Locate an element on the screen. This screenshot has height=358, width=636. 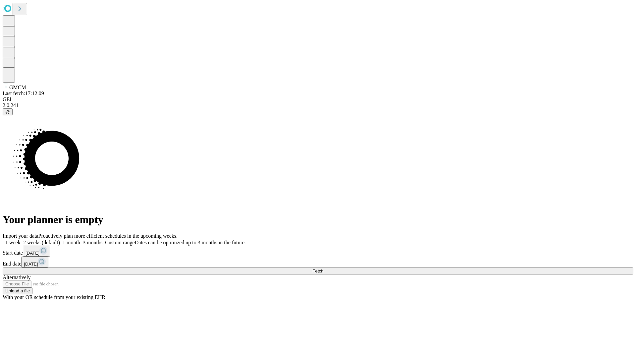
span: GMCM is located at coordinates (18, 87).